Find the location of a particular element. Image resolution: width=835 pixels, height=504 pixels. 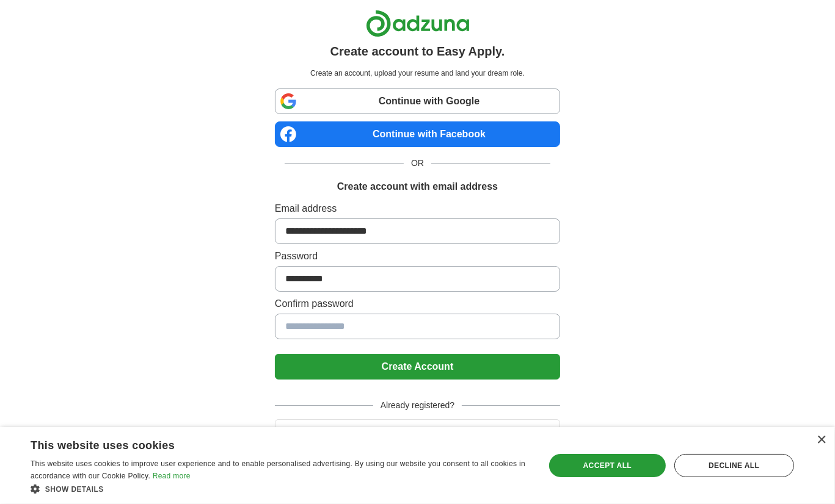

div: Show details is located at coordinates (280, 489).